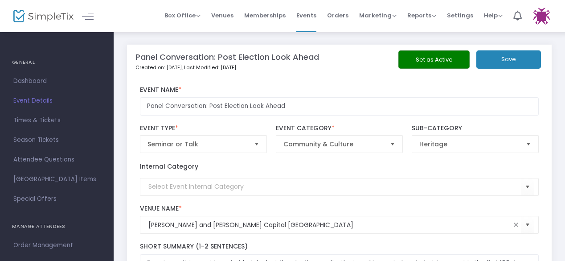 The height and width of the screenshot is (261, 565). I want to click on span: Short Summary (1-2 Sentences), so click(194, 246).